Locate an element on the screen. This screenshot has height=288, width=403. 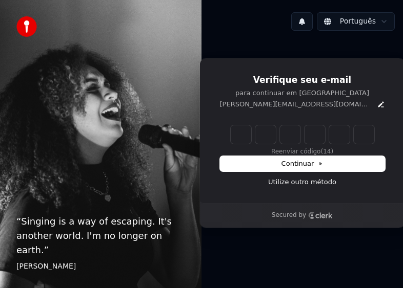
button: Edit is located at coordinates (381, 104).